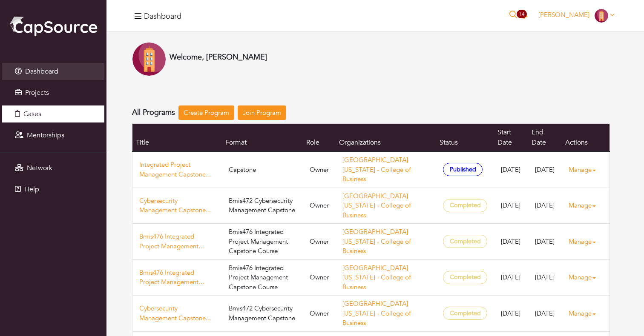 The height and width of the screenshot is (336, 644). What do you see at coordinates (153, 112) in the screenshot?
I see `h4: All Programs` at bounding box center [153, 112].